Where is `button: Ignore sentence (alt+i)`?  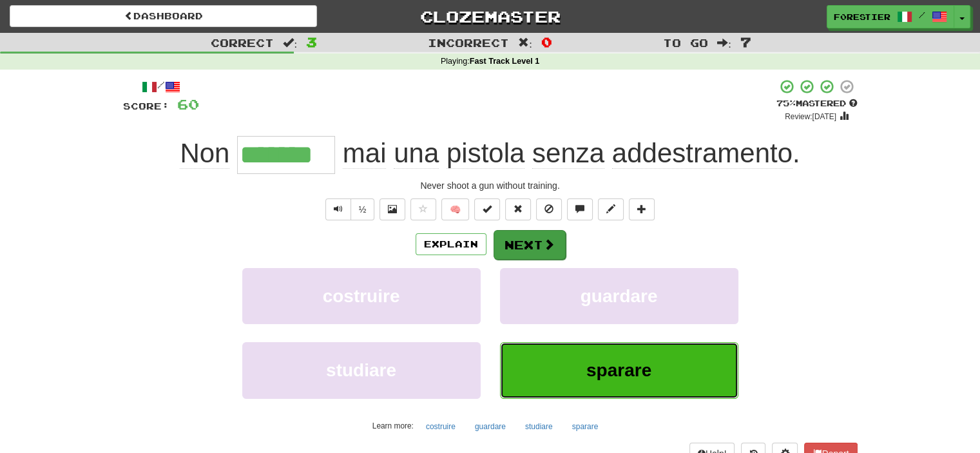
button: Ignore sentence (alt+i) is located at coordinates (549, 210).